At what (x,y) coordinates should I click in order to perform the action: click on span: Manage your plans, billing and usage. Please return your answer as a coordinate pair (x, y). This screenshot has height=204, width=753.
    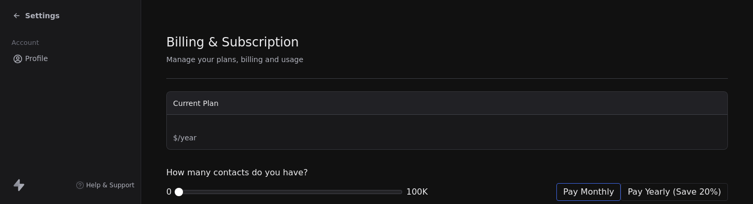
    Looking at the image, I should click on (235, 60).